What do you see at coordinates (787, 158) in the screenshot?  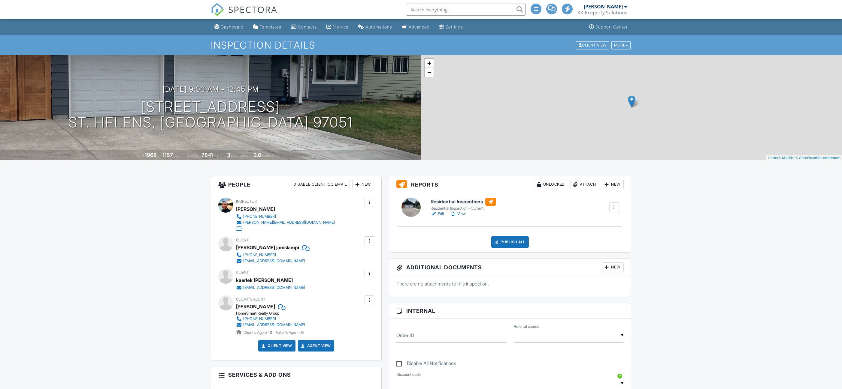 I see `a: © MapTiler` at bounding box center [787, 158].